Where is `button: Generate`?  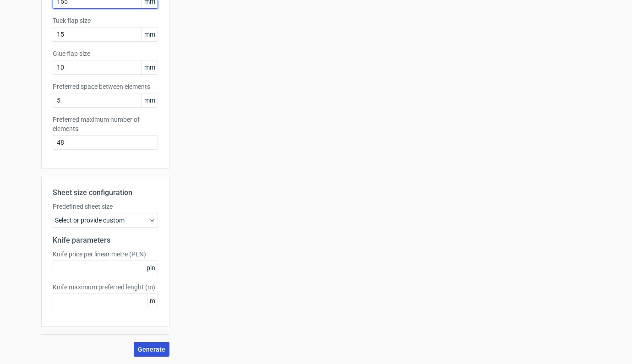
button: Generate is located at coordinates (152, 349).